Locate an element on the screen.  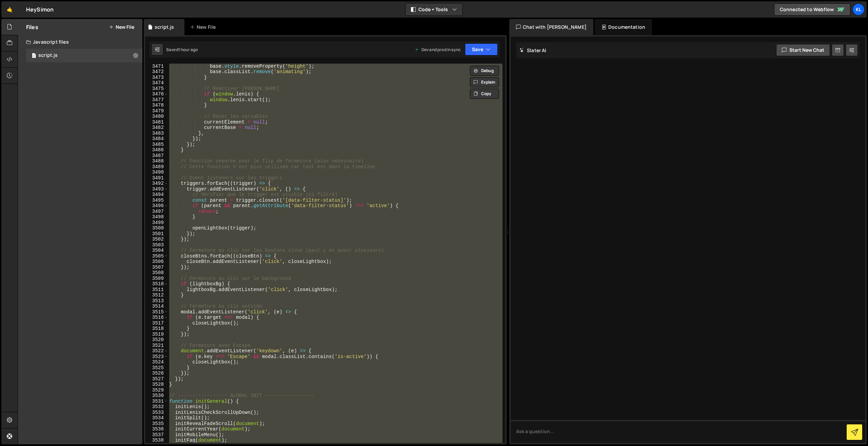
div: 3476 is located at coordinates (156, 94).